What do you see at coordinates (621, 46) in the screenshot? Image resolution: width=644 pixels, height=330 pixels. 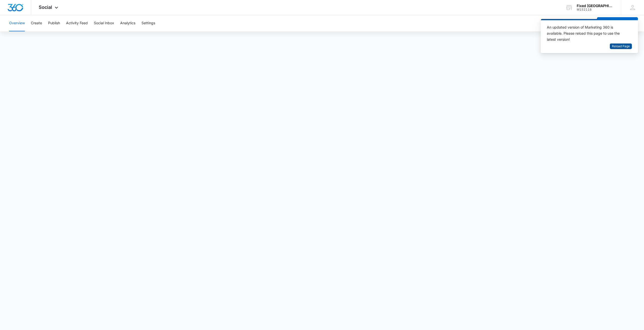 I see `span: Reload Page` at bounding box center [621, 46].